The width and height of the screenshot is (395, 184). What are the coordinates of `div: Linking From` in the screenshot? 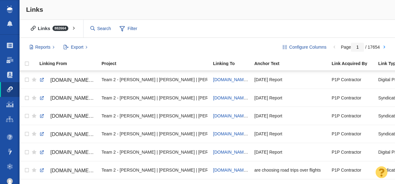 It's located at (70, 64).